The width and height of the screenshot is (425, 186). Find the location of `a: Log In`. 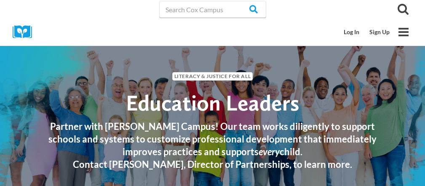

a: Log In is located at coordinates (351, 32).